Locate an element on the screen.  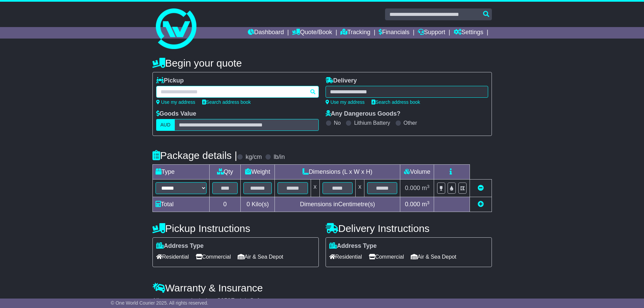
label: lb/in is located at coordinates (279, 157).